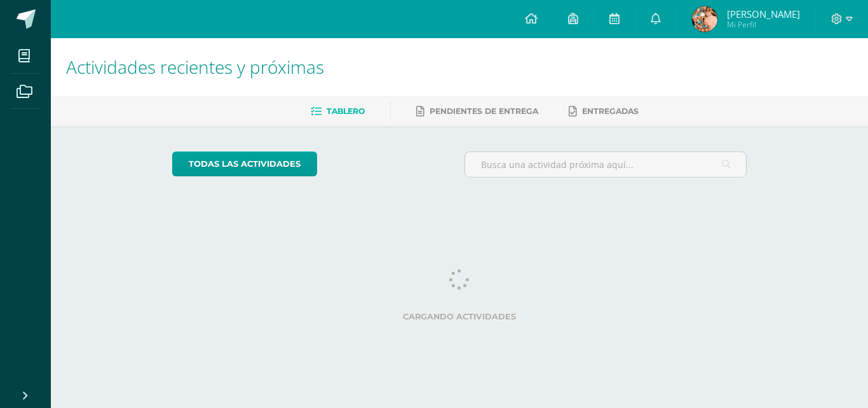 The height and width of the screenshot is (408, 868). What do you see at coordinates (245, 164) in the screenshot?
I see `a: todas las Actividades` at bounding box center [245, 164].